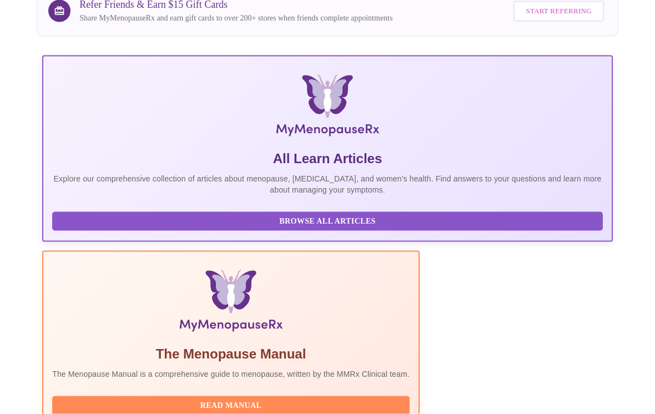 The width and height of the screenshot is (655, 414). What do you see at coordinates (236, 18) in the screenshot?
I see `p: Share MyMenopauseRx and earn gift cards to over 200+ stores when friends complete appointments` at bounding box center [236, 18].